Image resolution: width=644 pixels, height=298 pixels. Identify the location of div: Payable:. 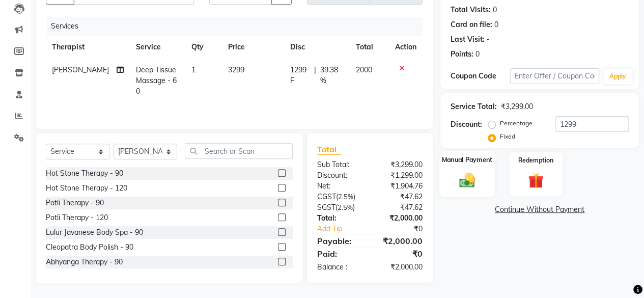
(340, 241).